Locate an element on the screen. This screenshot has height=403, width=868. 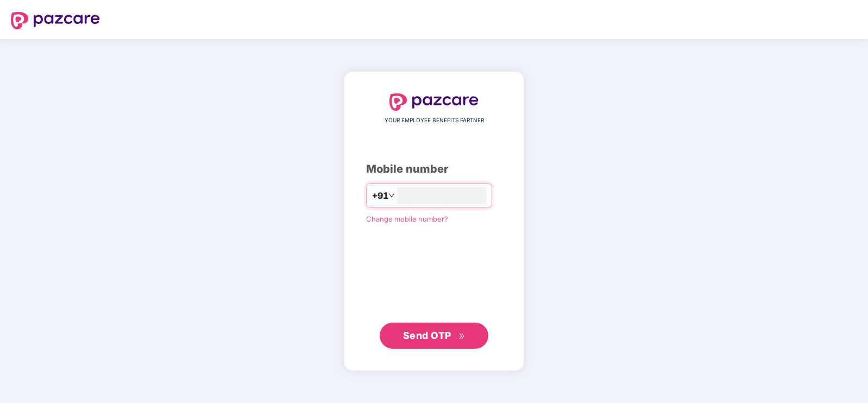
span: +91 is located at coordinates (380, 196).